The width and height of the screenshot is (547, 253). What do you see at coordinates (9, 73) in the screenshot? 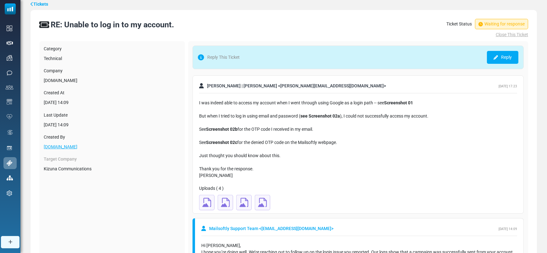
I see `img: sms-icon.png` at bounding box center [9, 73].